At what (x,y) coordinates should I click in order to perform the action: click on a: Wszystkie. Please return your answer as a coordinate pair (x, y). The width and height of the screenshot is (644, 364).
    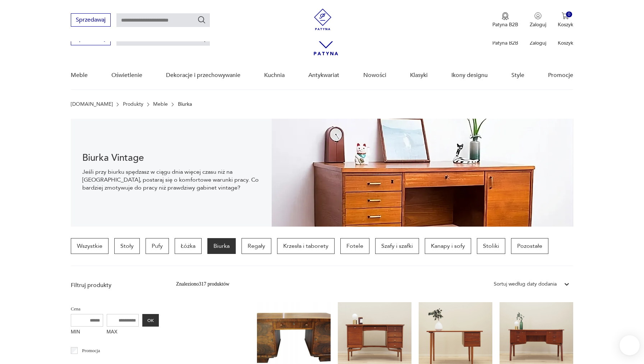
    Looking at the image, I should click on (89, 246).